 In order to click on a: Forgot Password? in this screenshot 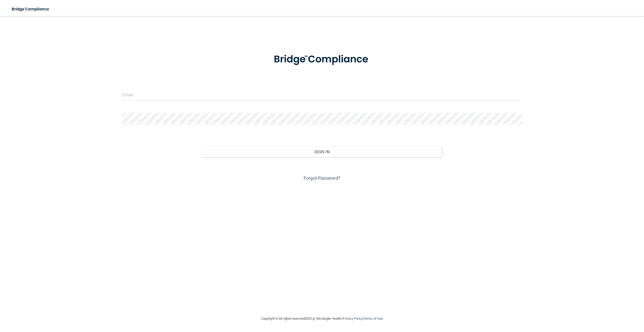, I will do `click(322, 178)`.